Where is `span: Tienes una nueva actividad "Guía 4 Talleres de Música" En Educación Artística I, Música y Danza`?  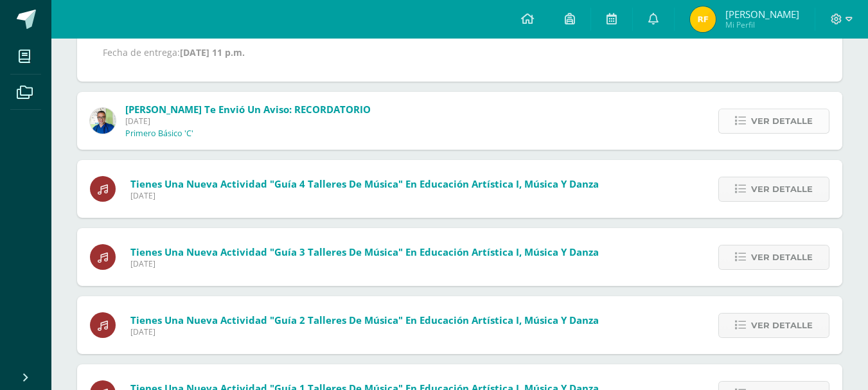
span: Tienes una nueva actividad "Guía 4 Talleres de Música" En Educación Artística I, Música y Danza is located at coordinates (365, 183).